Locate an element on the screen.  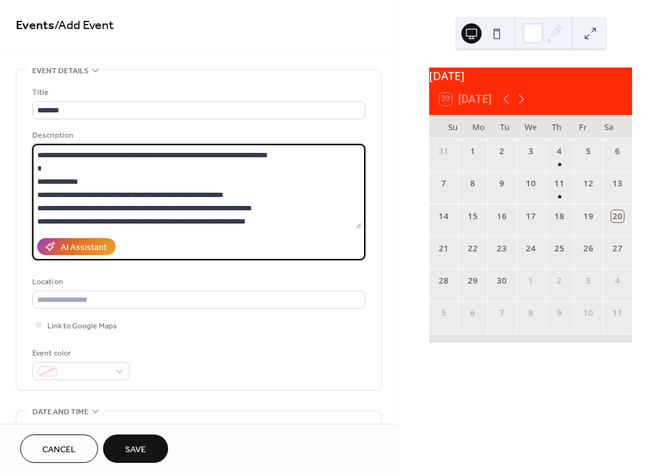
div: 14 is located at coordinates (443, 217).